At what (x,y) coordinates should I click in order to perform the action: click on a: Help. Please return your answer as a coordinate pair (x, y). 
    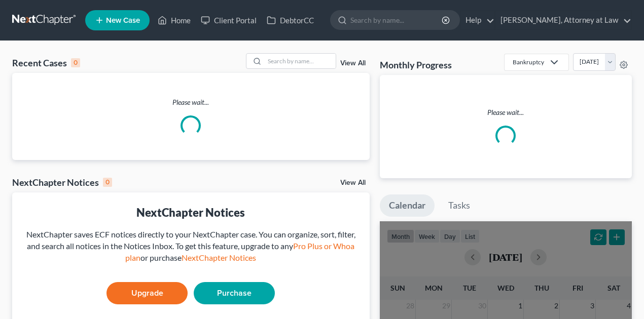
    Looking at the image, I should click on (477, 20).